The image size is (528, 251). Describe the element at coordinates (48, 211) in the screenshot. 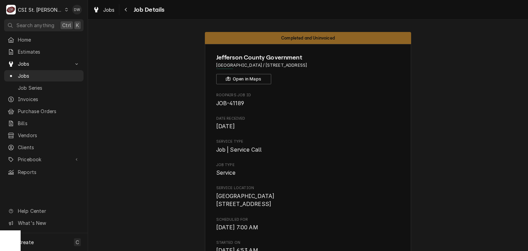

I see `span: Help Center` at that location.